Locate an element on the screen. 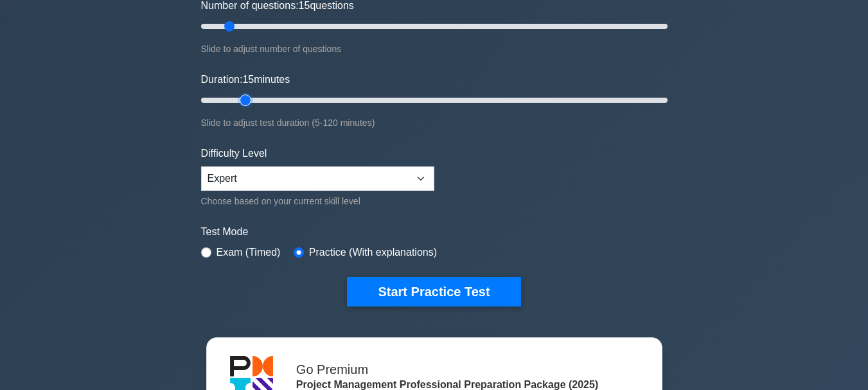 This screenshot has height=390, width=868. label: Test Mode is located at coordinates (434, 232).